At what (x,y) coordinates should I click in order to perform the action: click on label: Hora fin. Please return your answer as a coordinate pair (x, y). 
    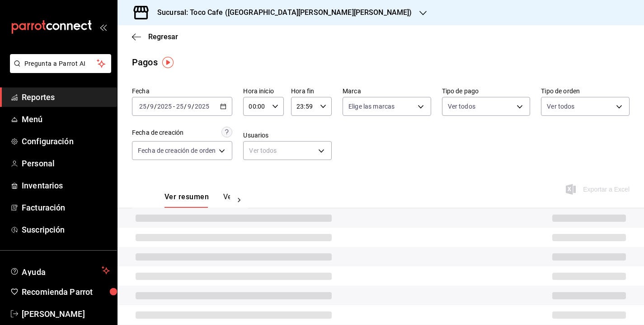
    Looking at the image, I should click on (311, 91).